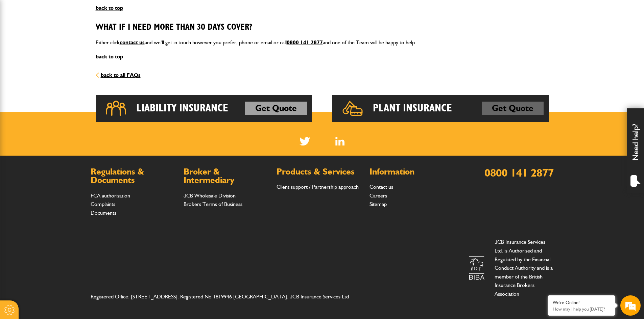  Describe the element at coordinates (582, 303) in the screenshot. I see `div: We're Online!` at that location.